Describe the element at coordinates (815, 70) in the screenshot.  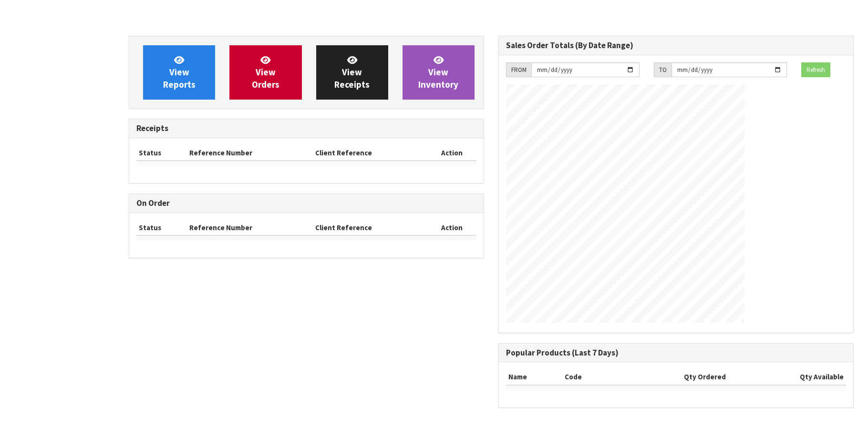
I see `button: Refresh` at that location.